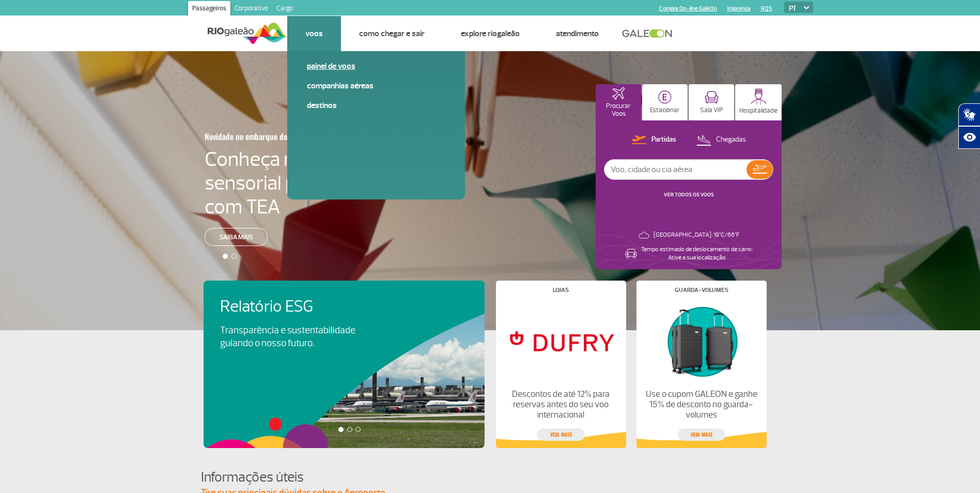  I want to click on img: vipRoom.svg, so click(711, 97).